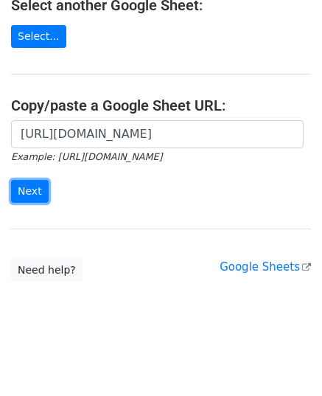  What do you see at coordinates (38, 36) in the screenshot?
I see `a: Select...` at bounding box center [38, 36].